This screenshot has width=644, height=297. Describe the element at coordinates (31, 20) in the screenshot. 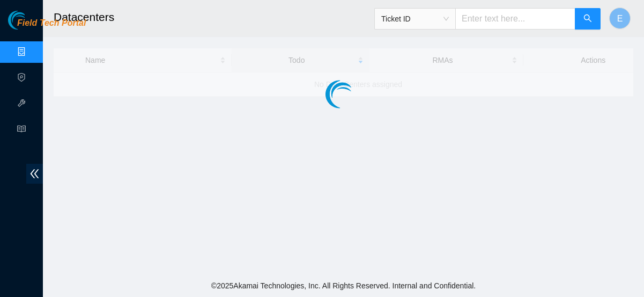

I see `img: Akamai Technologies` at that location.